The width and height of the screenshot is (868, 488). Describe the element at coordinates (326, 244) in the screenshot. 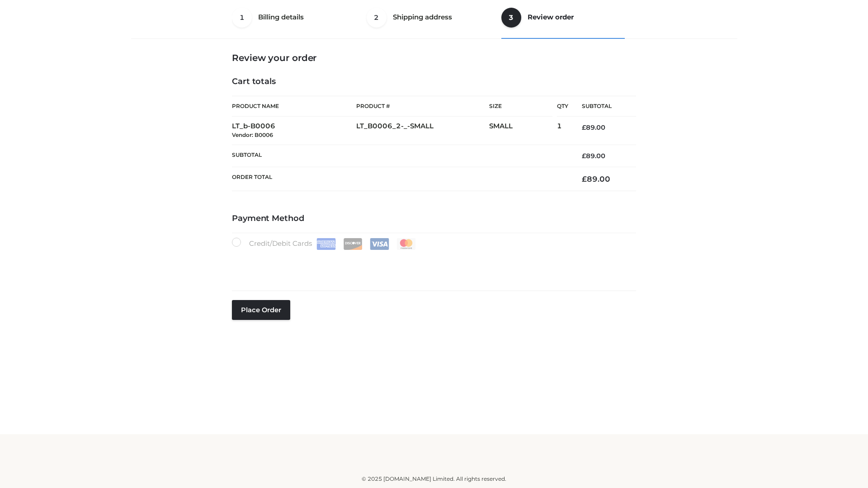

I see `img: Amex` at that location.